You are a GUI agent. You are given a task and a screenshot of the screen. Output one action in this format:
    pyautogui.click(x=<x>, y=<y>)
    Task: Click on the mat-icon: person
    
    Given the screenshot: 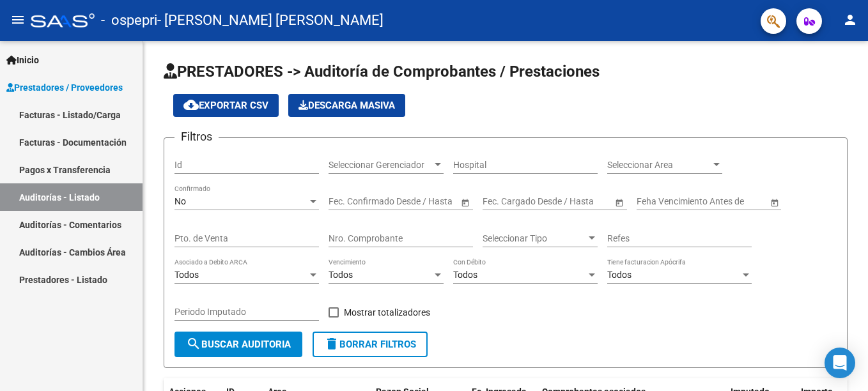 What is the action you would take?
    pyautogui.click(x=850, y=20)
    